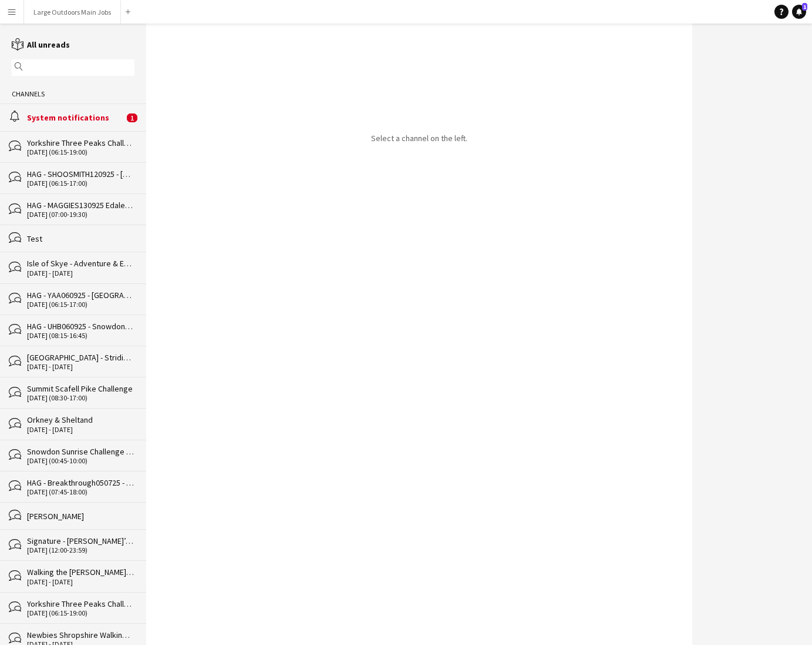  What do you see at coordinates (81, 263) in the screenshot?
I see `div: Isle of Skye - Adventure & Explore` at bounding box center [81, 263].